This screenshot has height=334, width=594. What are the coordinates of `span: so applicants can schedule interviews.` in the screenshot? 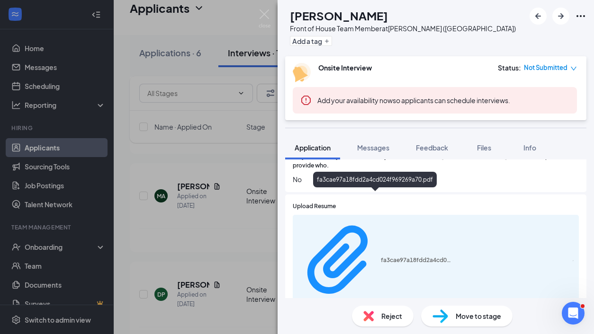 It's located at (413, 100).